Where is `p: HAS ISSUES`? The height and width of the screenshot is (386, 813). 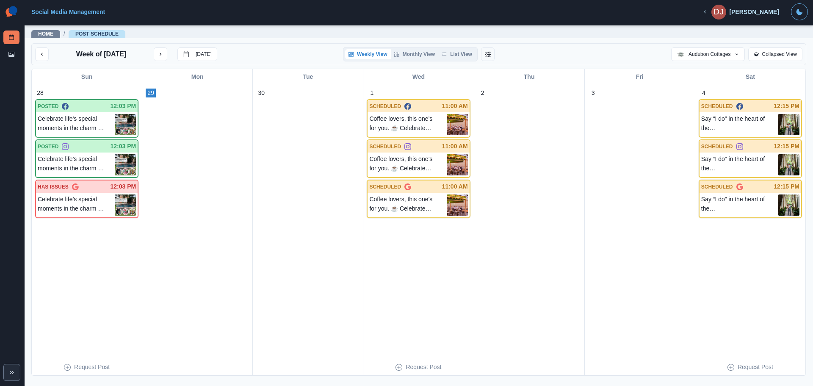 p: HAS ISSUES is located at coordinates (53, 187).